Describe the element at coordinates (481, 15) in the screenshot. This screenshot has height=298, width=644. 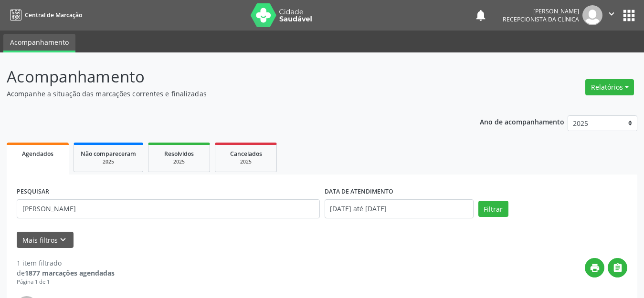
I see `button: notifications` at that location.